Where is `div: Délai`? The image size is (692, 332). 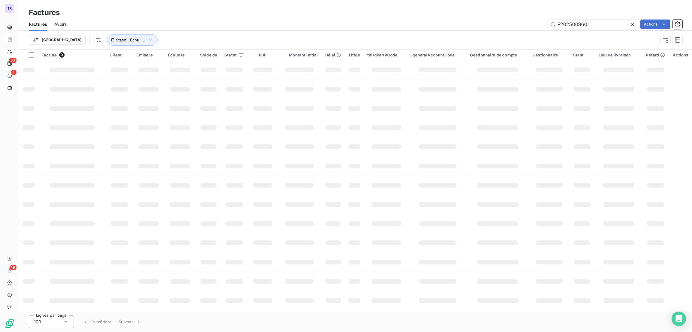
div: Délai is located at coordinates (334, 55).